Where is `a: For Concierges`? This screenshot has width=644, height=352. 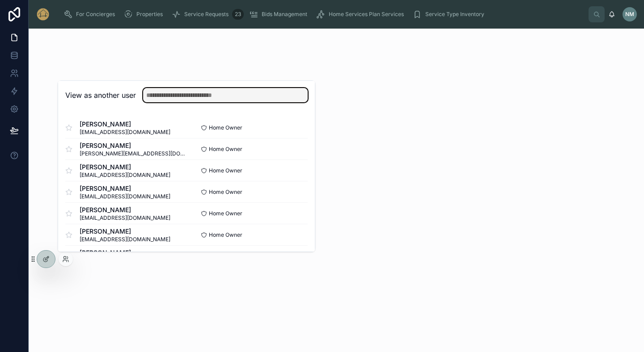
a: For Concierges is located at coordinates (91, 14).